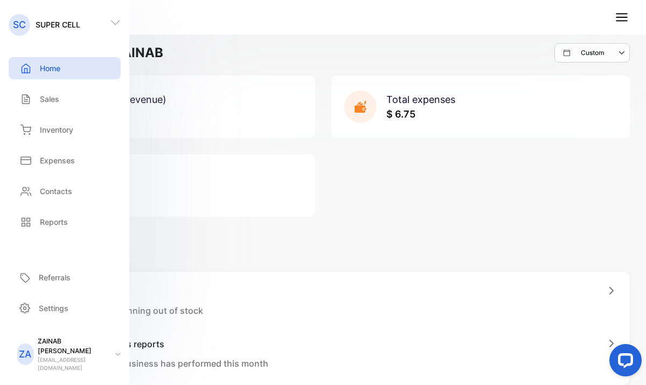  What do you see at coordinates (166, 363) in the screenshot?
I see `p: See how your business has performed this month` at bounding box center [166, 363].